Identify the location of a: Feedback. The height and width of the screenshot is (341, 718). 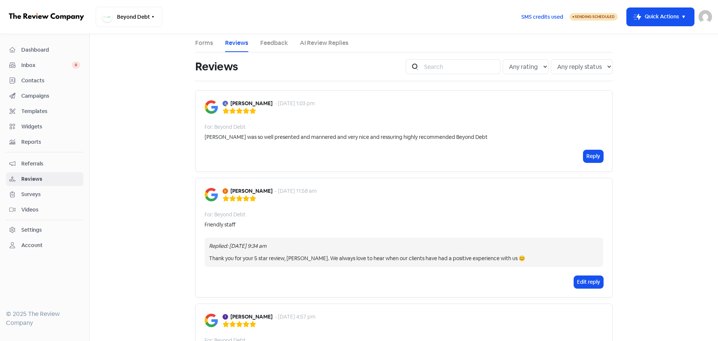
(274, 43).